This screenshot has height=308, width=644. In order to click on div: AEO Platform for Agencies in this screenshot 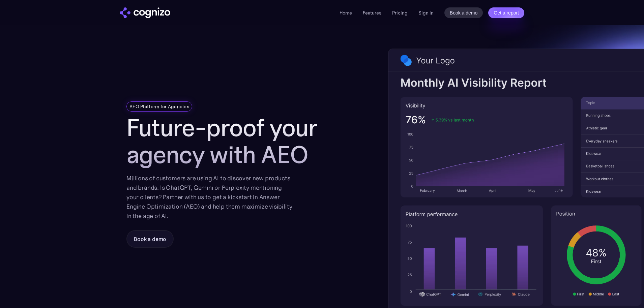, I will do `click(159, 106)`.